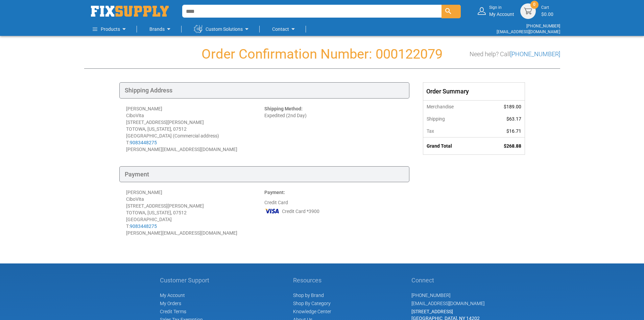 Image resolution: width=644 pixels, height=320 pixels. Describe the element at coordinates (312, 280) in the screenshot. I see `h5: Resources` at that location.